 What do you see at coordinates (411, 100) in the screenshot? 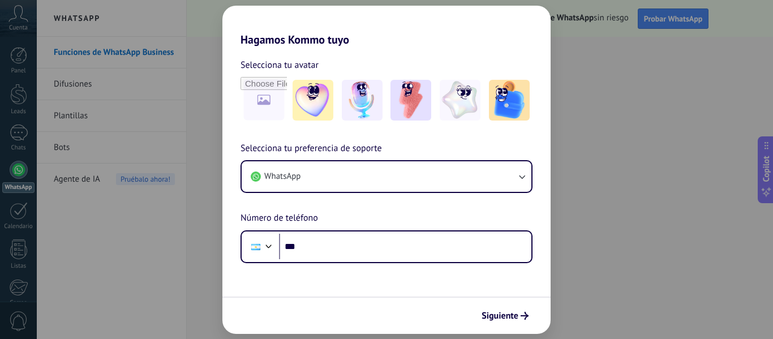
I see `img: -3.jpeg` at bounding box center [411, 100].